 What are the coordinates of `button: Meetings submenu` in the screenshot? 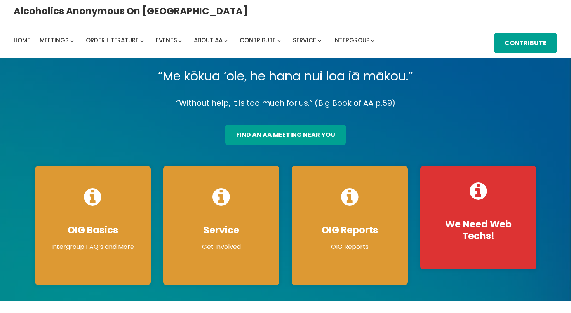 It's located at (72, 40).